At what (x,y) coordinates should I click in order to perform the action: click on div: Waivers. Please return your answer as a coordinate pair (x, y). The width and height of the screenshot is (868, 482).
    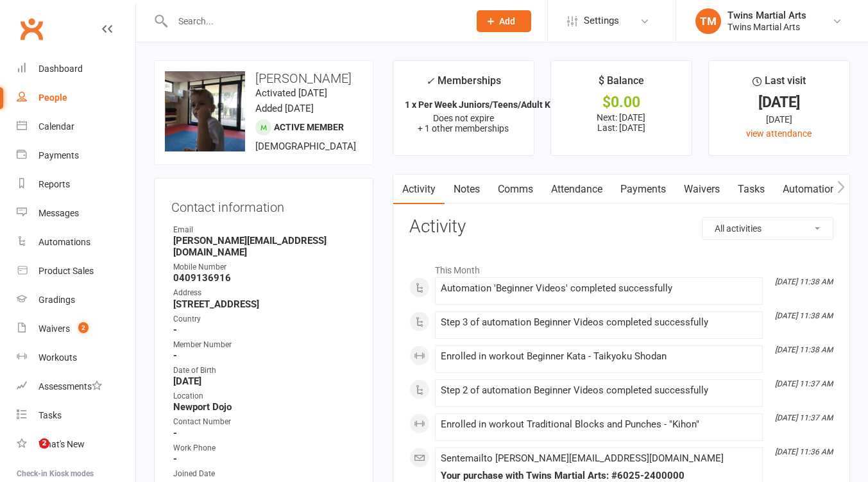
    Looking at the image, I should click on (54, 328).